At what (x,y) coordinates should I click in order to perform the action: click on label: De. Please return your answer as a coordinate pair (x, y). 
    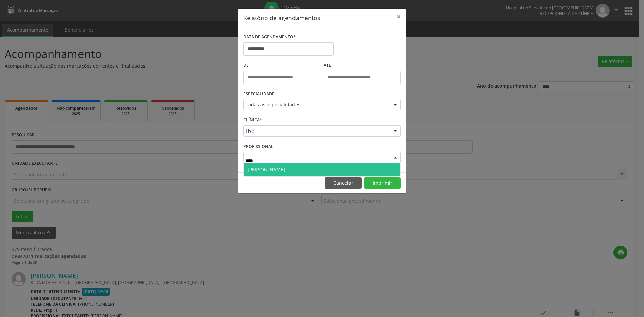
    Looking at the image, I should click on (281, 65).